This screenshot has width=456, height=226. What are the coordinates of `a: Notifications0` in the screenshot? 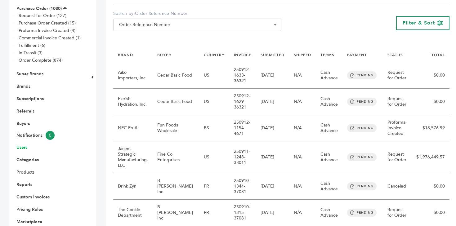 It's located at (48, 135).